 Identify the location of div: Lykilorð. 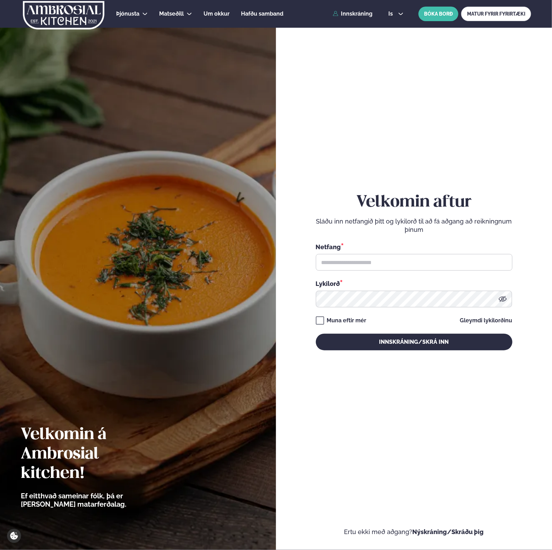
(414, 284).